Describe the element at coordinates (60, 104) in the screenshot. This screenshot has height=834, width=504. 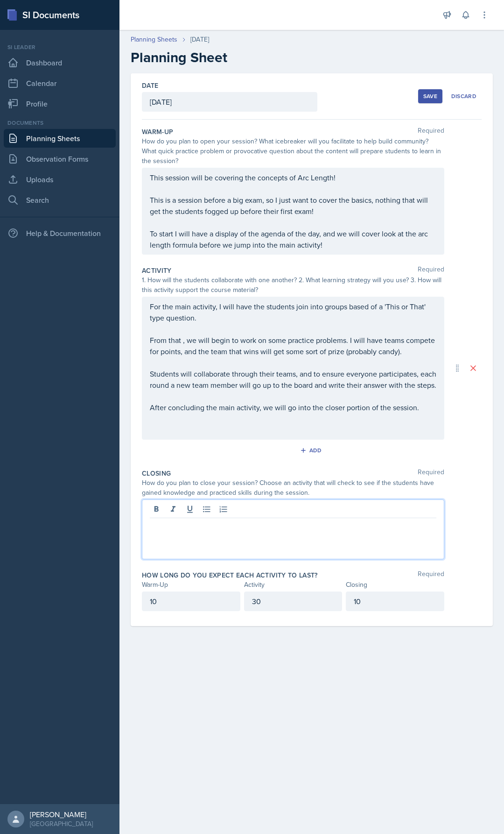
I see `a: Profile` at that location.